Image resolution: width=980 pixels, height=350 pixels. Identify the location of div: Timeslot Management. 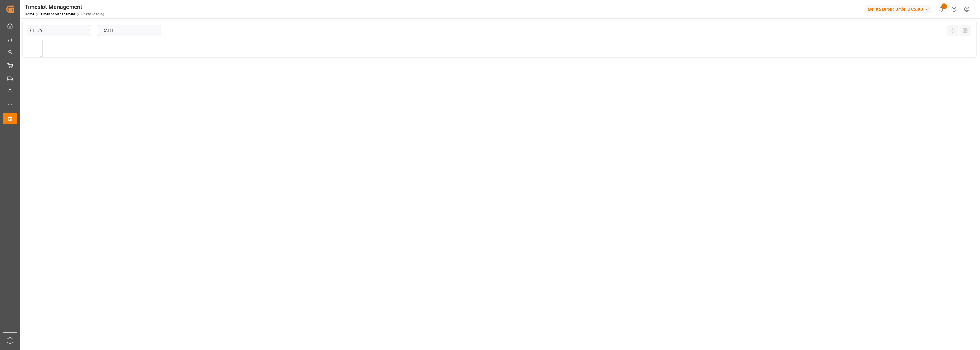
(64, 7).